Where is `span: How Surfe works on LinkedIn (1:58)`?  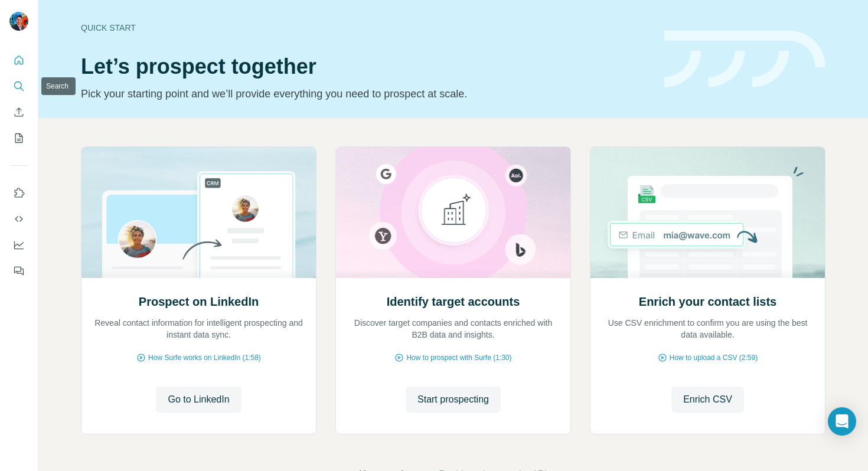
span: How Surfe works on LinkedIn (1:58) is located at coordinates (205, 358).